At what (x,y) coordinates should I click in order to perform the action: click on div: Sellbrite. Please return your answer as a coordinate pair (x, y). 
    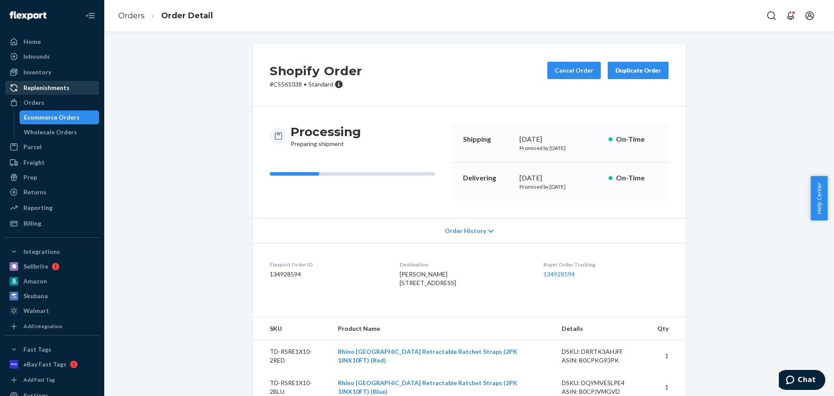
    Looking at the image, I should click on (36, 266).